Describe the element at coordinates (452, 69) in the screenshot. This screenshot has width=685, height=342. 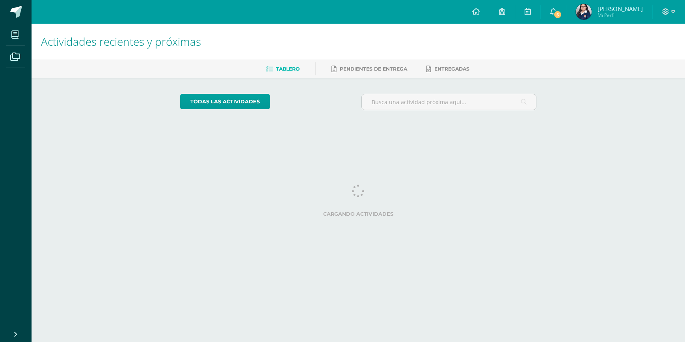
I see `span: Entregadas` at that location.